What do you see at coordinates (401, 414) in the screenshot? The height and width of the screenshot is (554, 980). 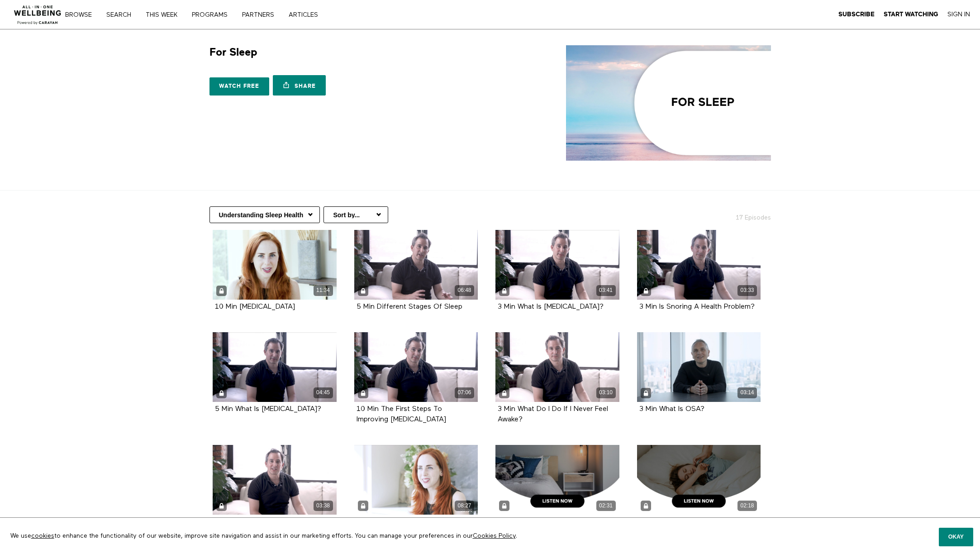 I see `strong: 10 Min The First Steps To Improving Insomnia` at bounding box center [401, 414].